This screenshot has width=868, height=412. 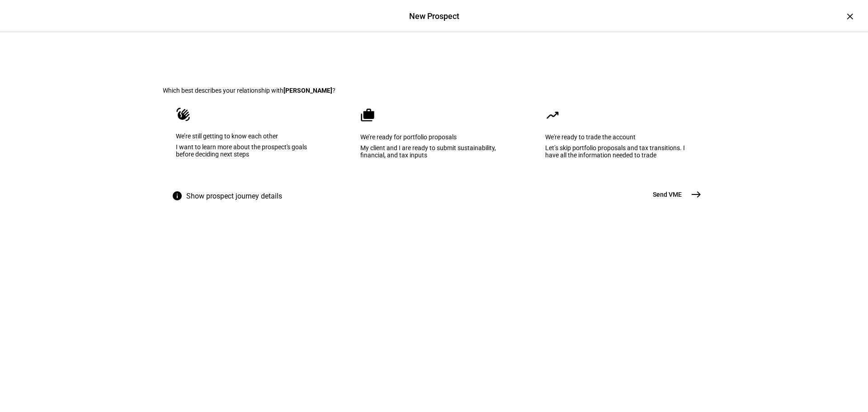 I want to click on eth-mega-radio-button: We're ready to trade the account, so click(x=618, y=140).